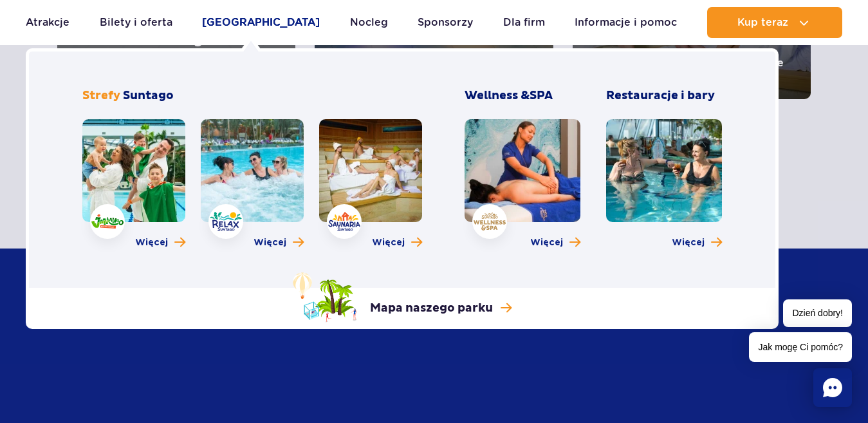 This screenshot has height=423, width=868. What do you see at coordinates (775, 22) in the screenshot?
I see `button: Kup teraz` at bounding box center [775, 22].